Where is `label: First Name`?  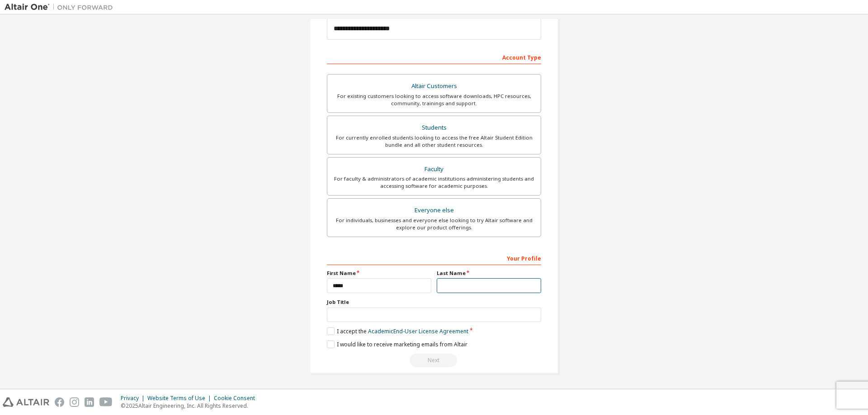 label: First Name is located at coordinates (379, 273).